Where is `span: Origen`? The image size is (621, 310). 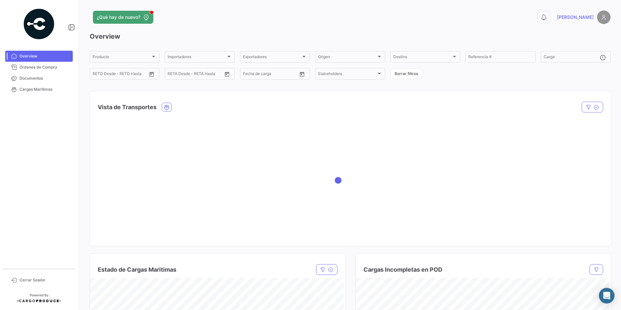
span: Origen is located at coordinates (347, 58).